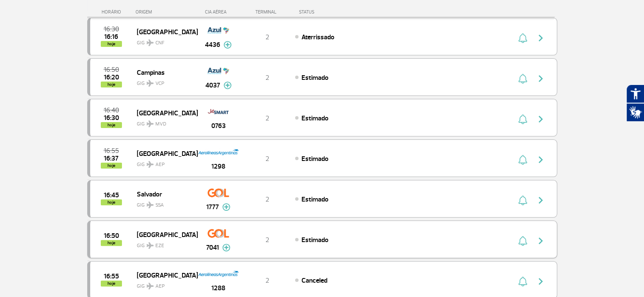 The image size is (644, 297). Describe the element at coordinates (160, 206) in the screenshot. I see `span: SSA` at that location.